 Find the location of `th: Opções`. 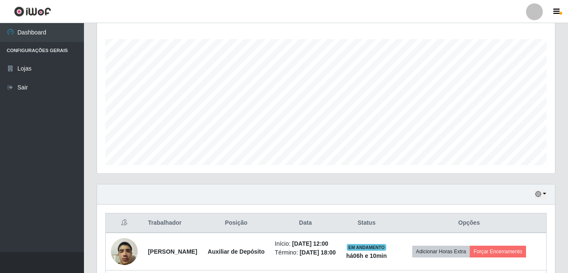

th: Opções is located at coordinates (469, 223).